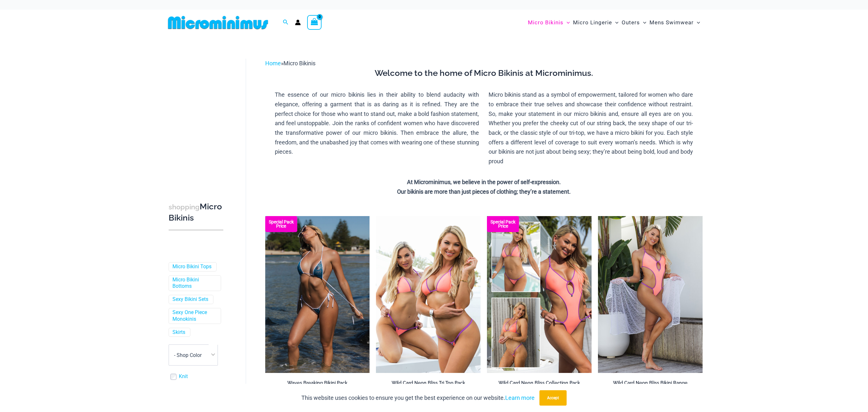 Image resolution: width=868 pixels, height=412 pixels. What do you see at coordinates (630, 23) in the screenshot?
I see `span: Outers` at bounding box center [630, 23].